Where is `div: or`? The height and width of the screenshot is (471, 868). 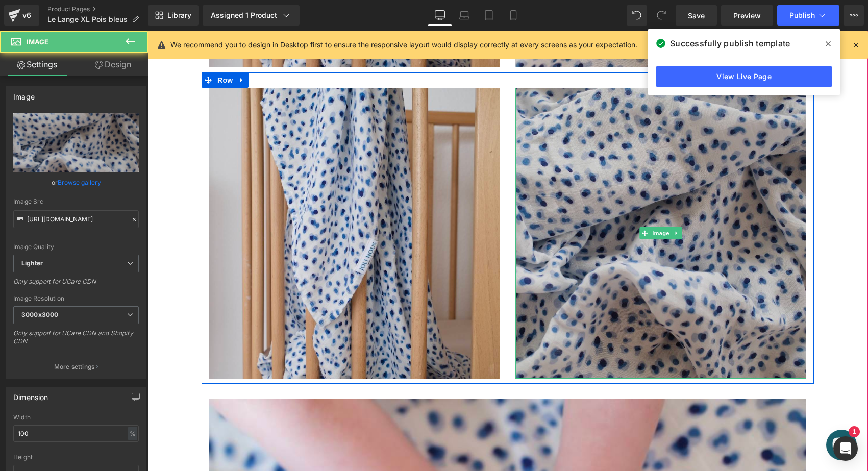
div: or is located at coordinates (76, 182).